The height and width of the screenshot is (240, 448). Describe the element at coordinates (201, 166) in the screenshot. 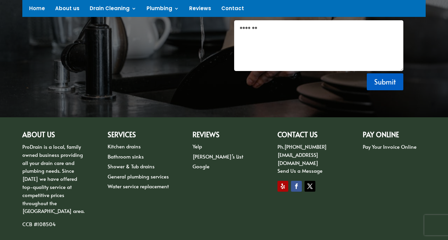

I see `a: Google` at that location.